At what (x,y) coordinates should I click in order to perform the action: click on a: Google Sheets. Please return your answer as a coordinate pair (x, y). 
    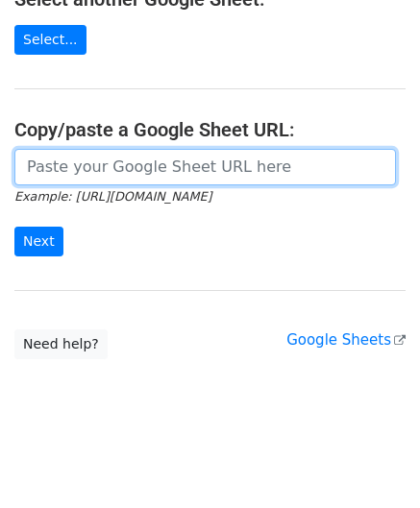
    Looking at the image, I should click on (346, 340).